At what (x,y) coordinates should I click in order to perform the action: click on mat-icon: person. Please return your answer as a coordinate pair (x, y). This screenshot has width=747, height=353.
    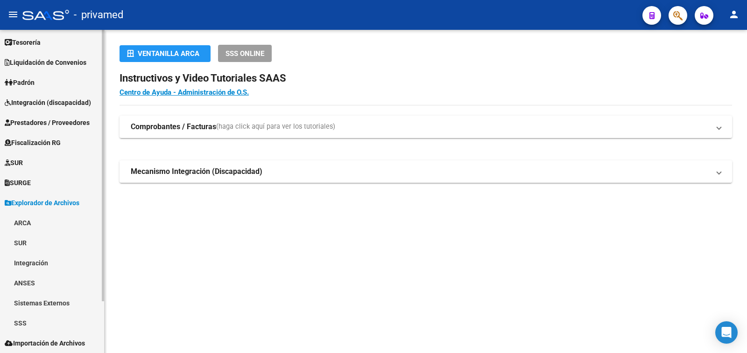
    Looking at the image, I should click on (734, 14).